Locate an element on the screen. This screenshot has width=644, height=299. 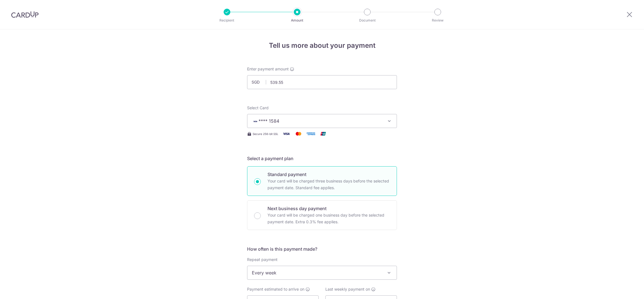
p: Your card will be charged one business day before the selected payment date. Extra 0.3% fee applies. is located at coordinates (329, 218).